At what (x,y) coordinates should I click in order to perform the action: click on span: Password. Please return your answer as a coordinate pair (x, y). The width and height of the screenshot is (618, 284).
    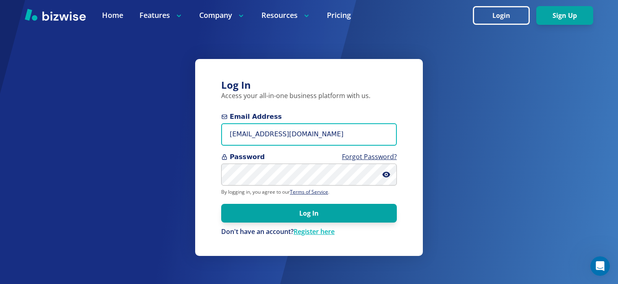
    Looking at the image, I should click on (309, 157).